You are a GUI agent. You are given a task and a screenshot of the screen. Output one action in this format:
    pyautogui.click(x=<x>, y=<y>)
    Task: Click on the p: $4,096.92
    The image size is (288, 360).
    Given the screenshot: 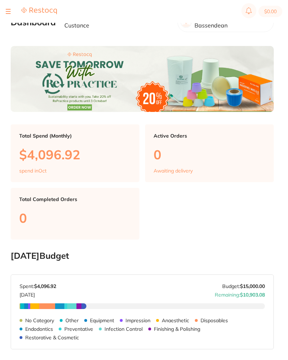 What is the action you would take?
    pyautogui.click(x=75, y=154)
    